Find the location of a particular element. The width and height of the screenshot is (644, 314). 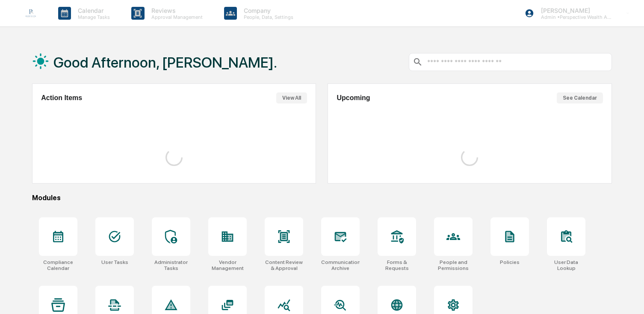

div: Compliance Calendar is located at coordinates (58, 265).